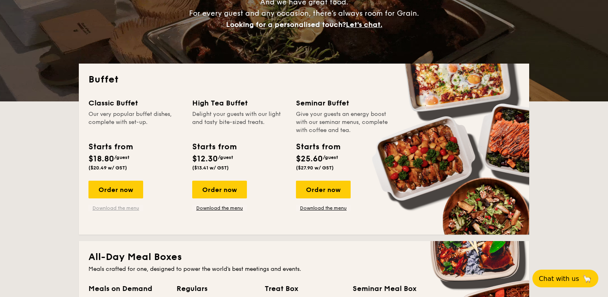  What do you see at coordinates (559, 278) in the screenshot?
I see `span: Chat with us` at bounding box center [559, 278].